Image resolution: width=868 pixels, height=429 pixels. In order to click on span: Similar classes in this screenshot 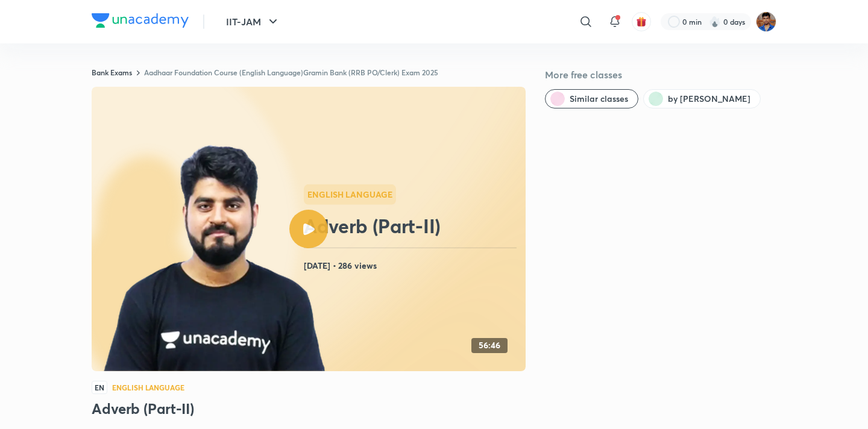, I will do `click(598, 99)`.